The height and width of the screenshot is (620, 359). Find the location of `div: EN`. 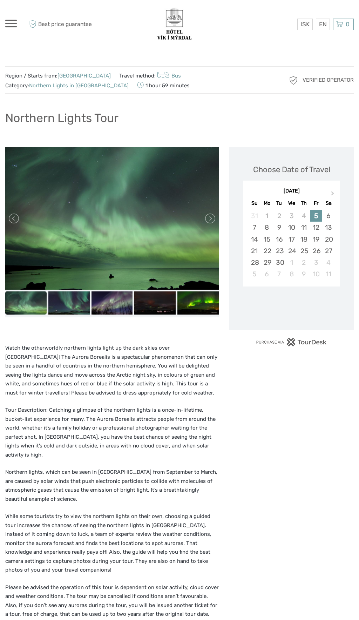

div: EN is located at coordinates (323, 24).